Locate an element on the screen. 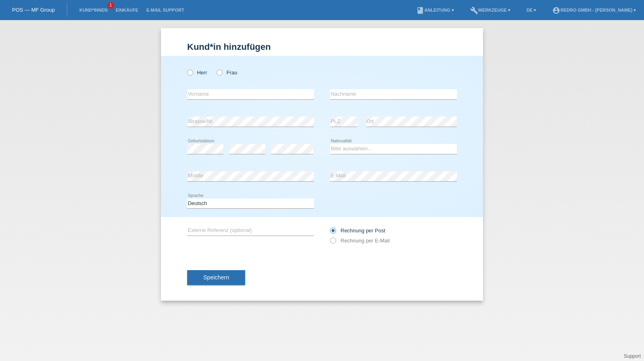  a: POS — MF Group is located at coordinates (33, 10).